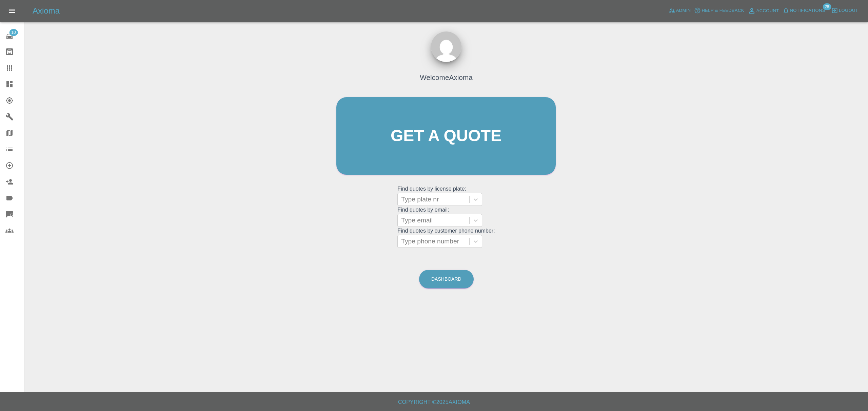 This screenshot has width=868, height=411. What do you see at coordinates (807, 10) in the screenshot?
I see `span: Notifications` at bounding box center [807, 10].